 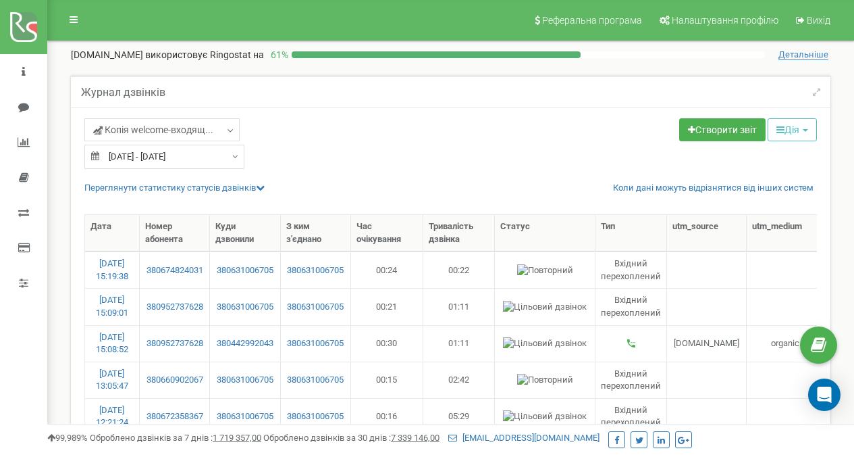 I want to click on a: 380672358367, so click(x=174, y=416).